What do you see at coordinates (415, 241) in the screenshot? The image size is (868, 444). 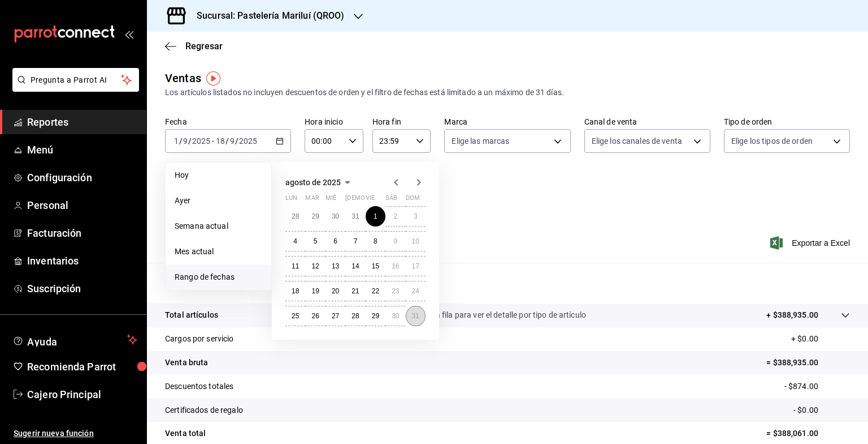 I see `button: 10 de agosto de 2025` at bounding box center [415, 241].